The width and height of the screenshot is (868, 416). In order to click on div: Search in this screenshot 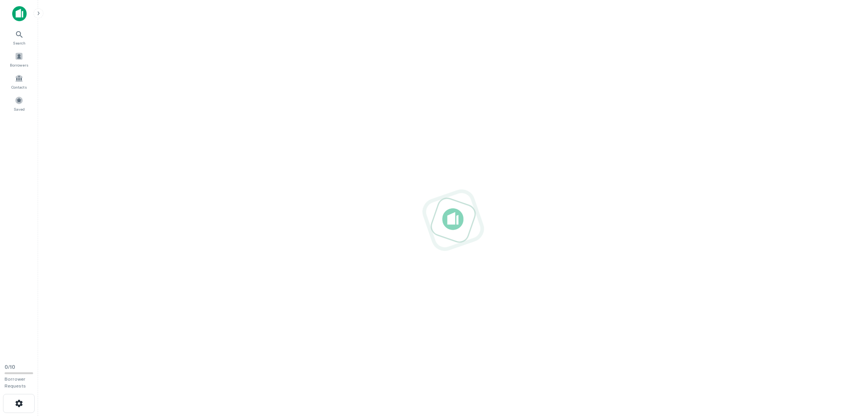, I will do `click(19, 38)`.